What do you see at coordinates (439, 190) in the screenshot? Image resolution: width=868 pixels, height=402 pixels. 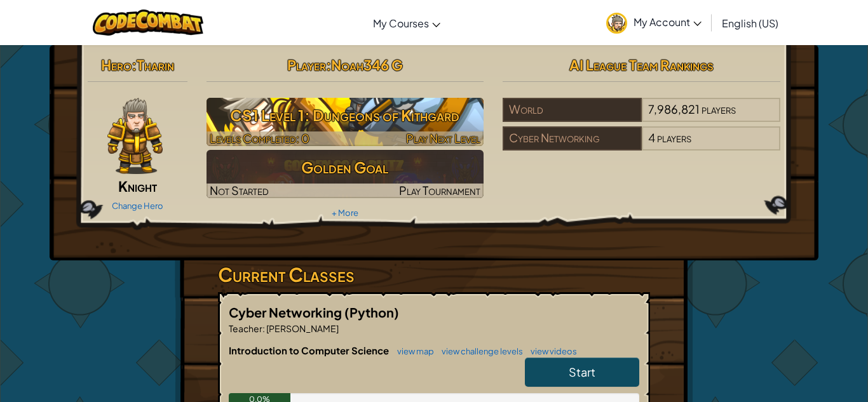 I see `span: Play Tournament` at bounding box center [439, 190].